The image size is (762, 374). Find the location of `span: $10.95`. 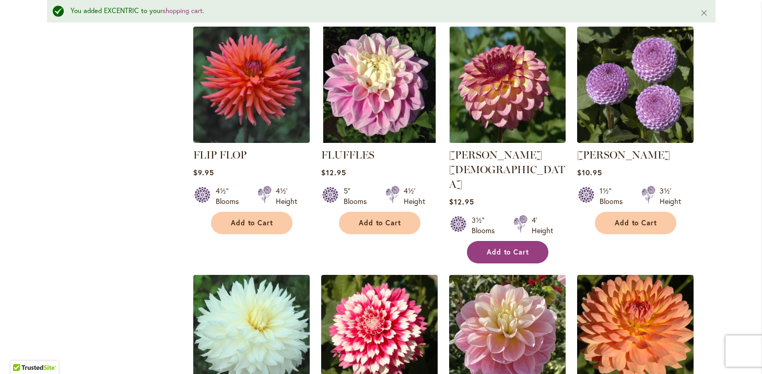

span: $10.95 is located at coordinates (589, 172).